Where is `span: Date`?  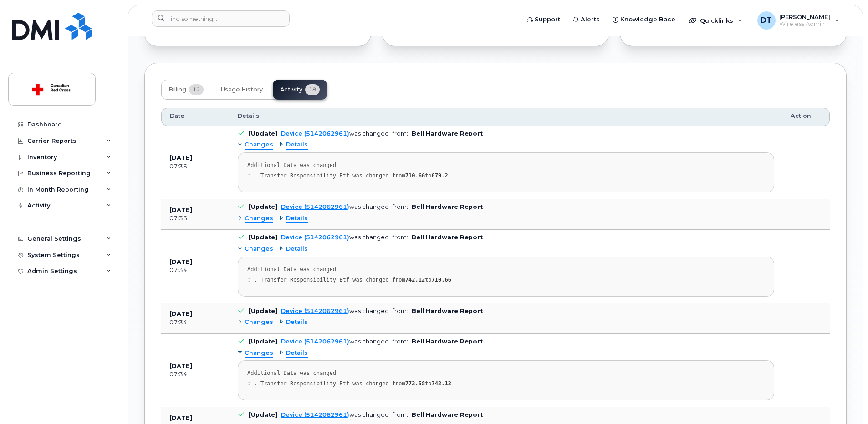
span: Date is located at coordinates (177, 116).